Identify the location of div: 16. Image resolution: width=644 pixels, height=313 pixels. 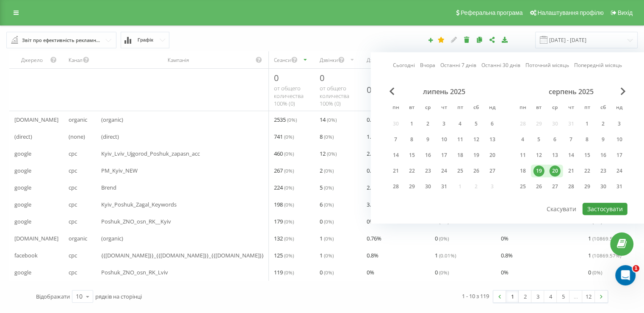
(603, 155).